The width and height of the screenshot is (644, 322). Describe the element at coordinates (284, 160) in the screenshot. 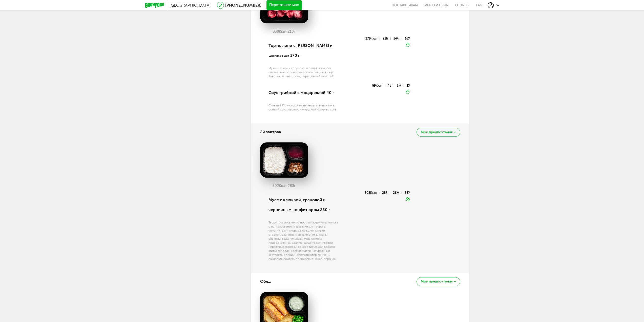

I see `img: big_oNJ7c1XGuxDSvFDf.png` at that location.